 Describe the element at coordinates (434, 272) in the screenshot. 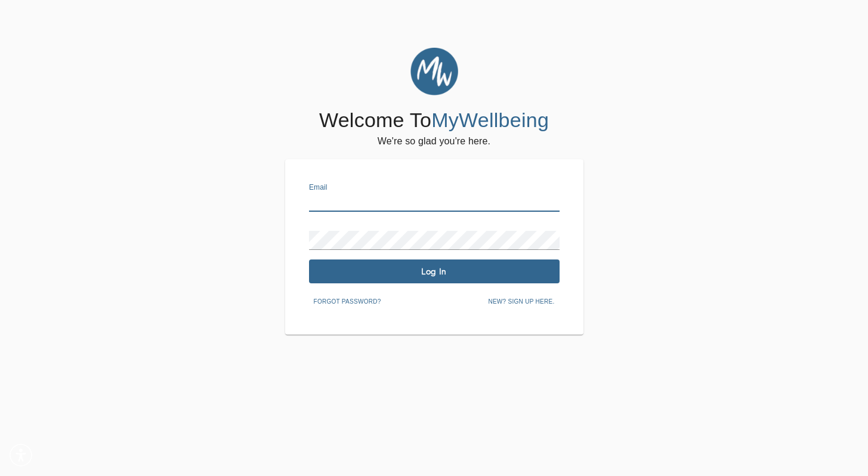

I see `button: Log In` at that location.